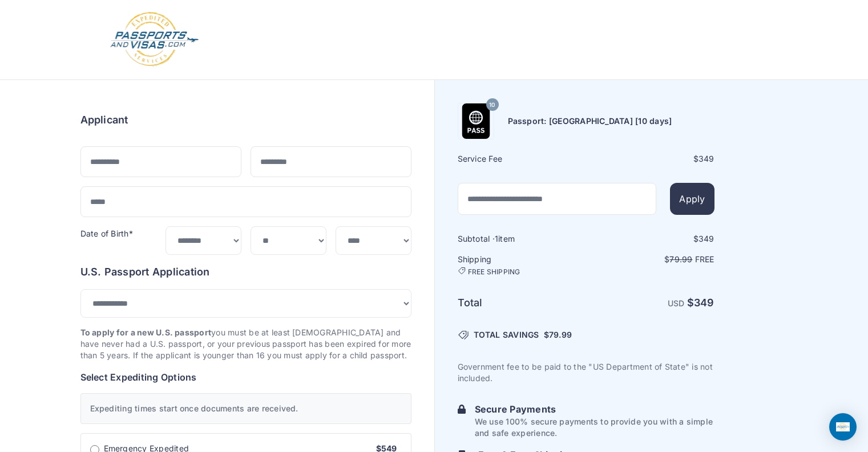 This screenshot has width=868, height=452. I want to click on p: Government fee to be paid to the "US Department of State" is not included., so click(586, 372).